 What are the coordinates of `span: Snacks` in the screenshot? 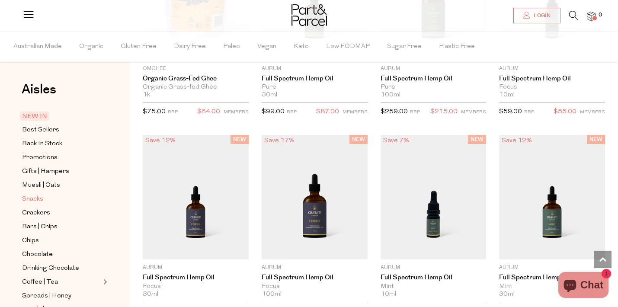 It's located at (32, 199).